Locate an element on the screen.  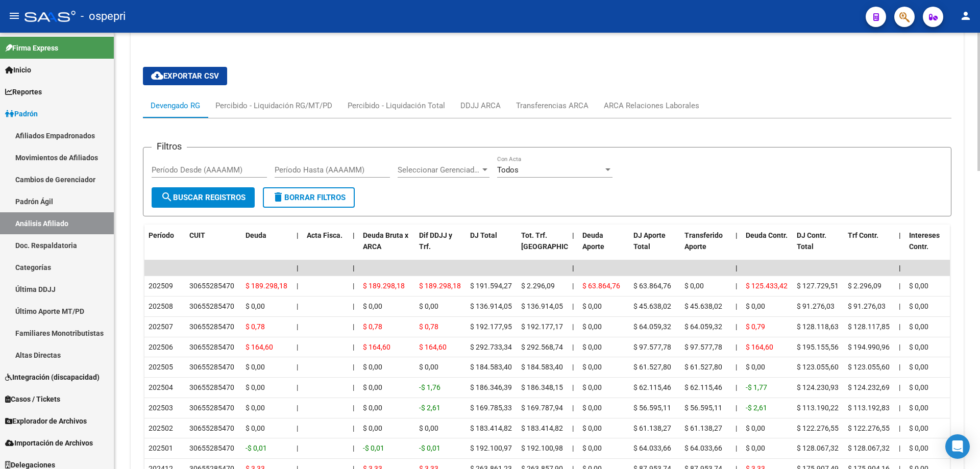
span: Importación de Archivos is located at coordinates (49, 443).